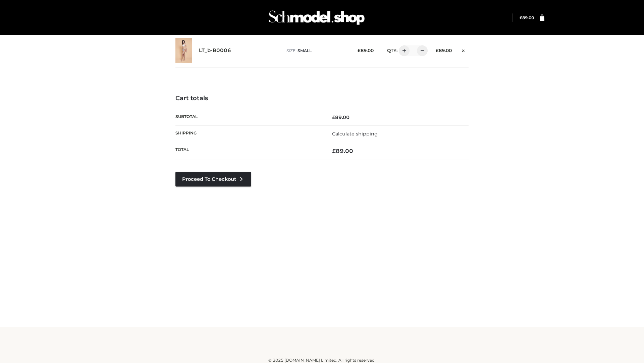 Image resolution: width=644 pixels, height=363 pixels. I want to click on a: £89.00, so click(527, 18).